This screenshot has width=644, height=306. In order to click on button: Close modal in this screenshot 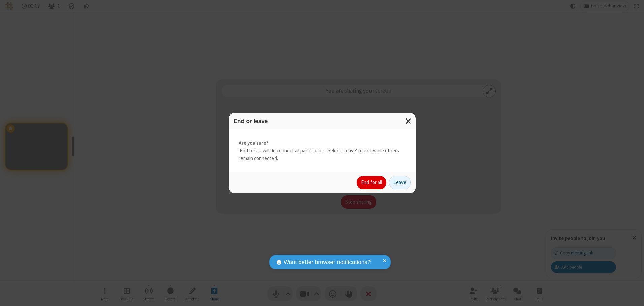, I will do `click(409, 121)`.